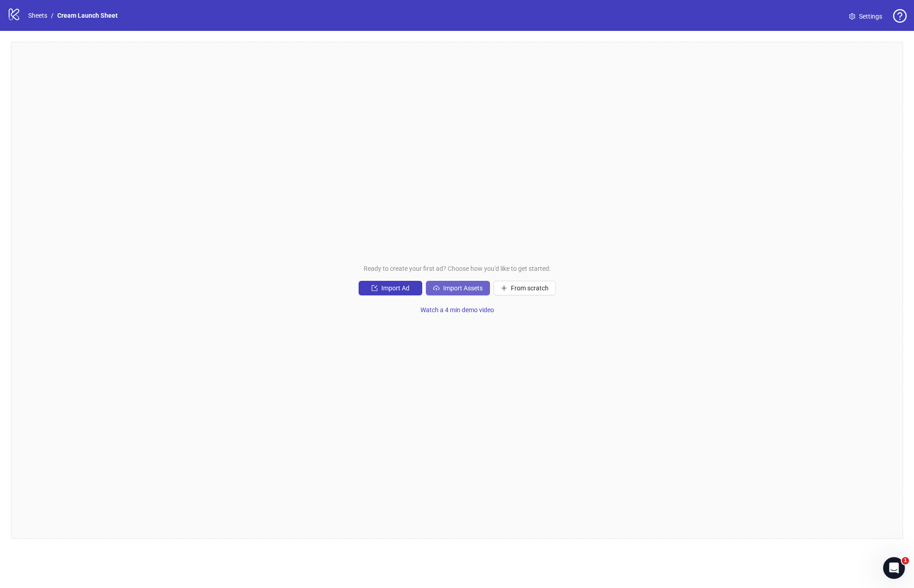 This screenshot has width=914, height=588. I want to click on span: From scratch, so click(529, 288).